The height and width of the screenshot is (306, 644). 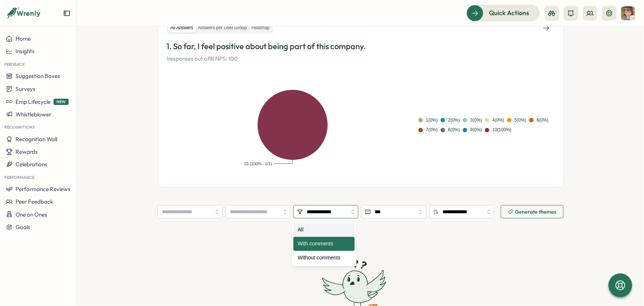 What do you see at coordinates (32, 215) in the screenshot?
I see `span: One on Ones` at bounding box center [32, 215].